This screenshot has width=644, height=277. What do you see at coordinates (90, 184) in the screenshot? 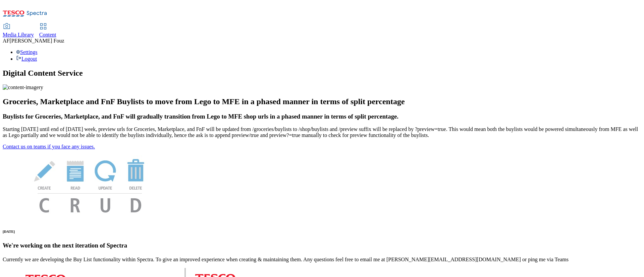
I see `img: News Image` at bounding box center [90, 184].